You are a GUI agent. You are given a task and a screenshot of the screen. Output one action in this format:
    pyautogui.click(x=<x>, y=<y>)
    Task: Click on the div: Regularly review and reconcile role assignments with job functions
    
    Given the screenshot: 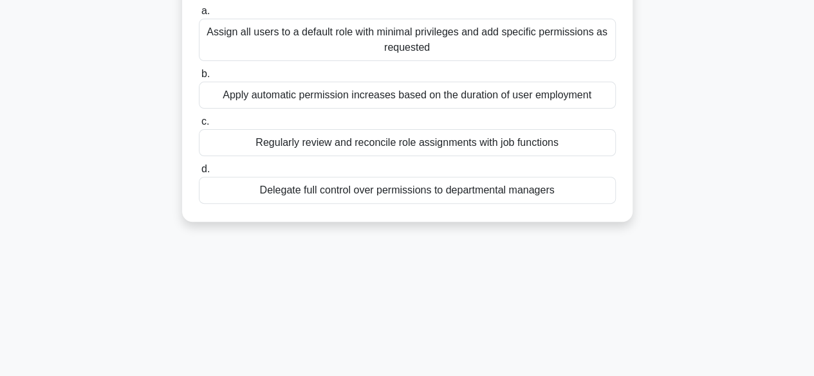 What is the action you would take?
    pyautogui.click(x=407, y=143)
    